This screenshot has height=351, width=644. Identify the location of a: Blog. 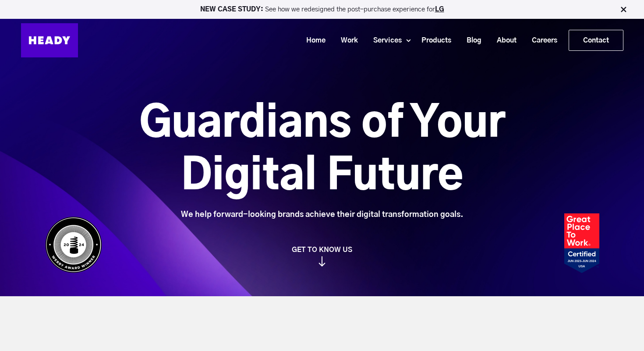
(471, 40).